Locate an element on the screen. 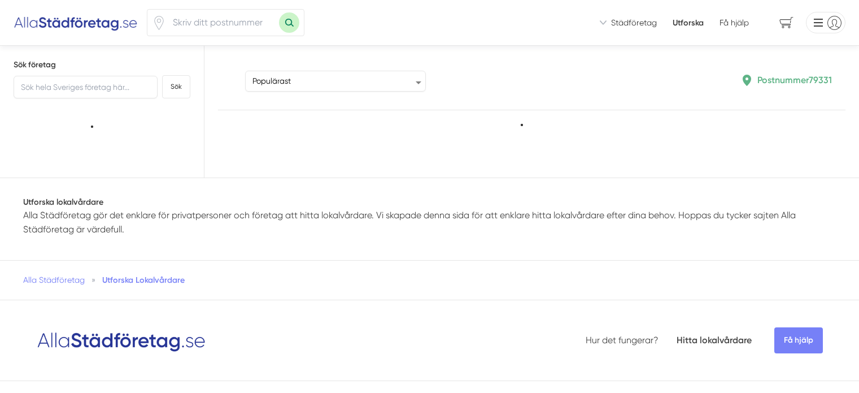  span: navigation-cart is located at coordinates (786, 23).